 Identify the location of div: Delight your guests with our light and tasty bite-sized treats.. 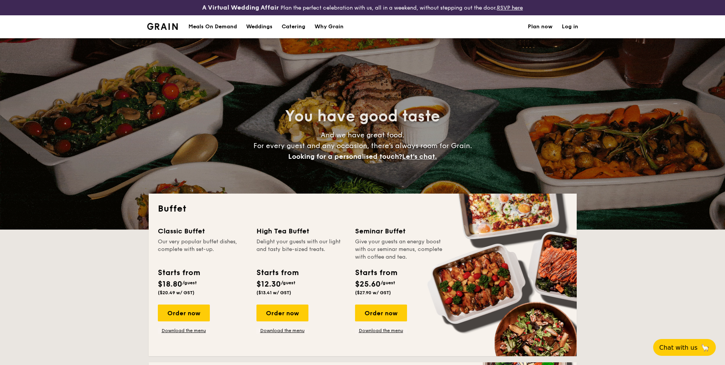
(301, 249).